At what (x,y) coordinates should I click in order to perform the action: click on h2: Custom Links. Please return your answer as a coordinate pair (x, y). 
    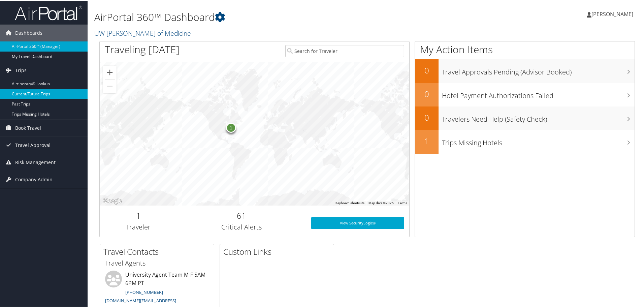
    Looking at the image, I should click on (279, 251).